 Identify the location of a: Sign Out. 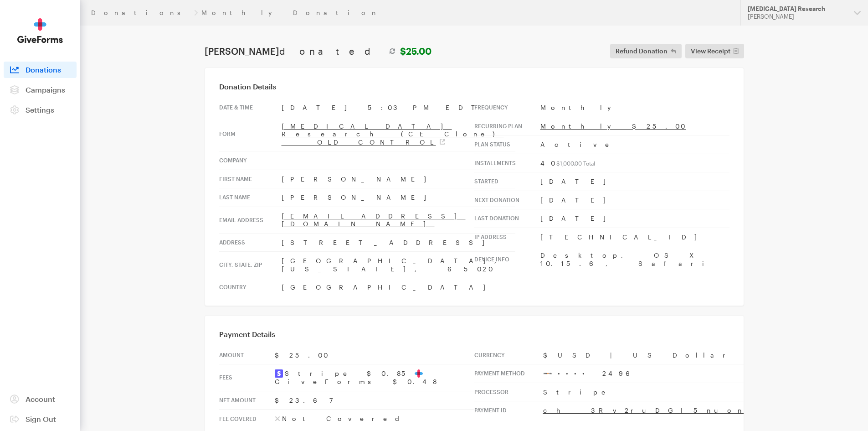
(40, 419).